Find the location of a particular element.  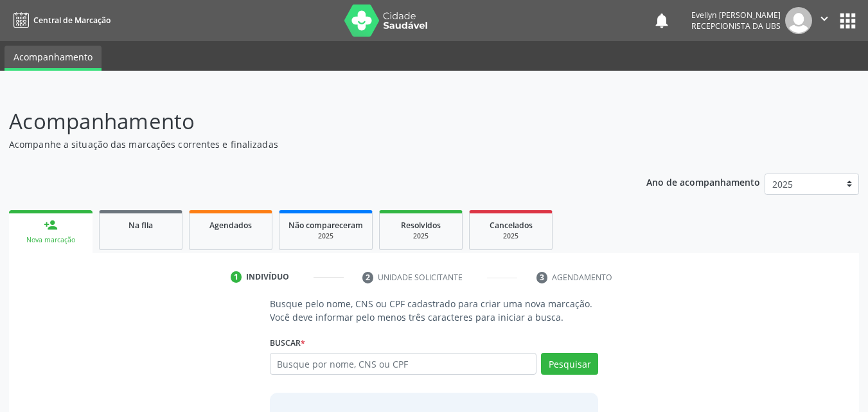

span: Não compareceram is located at coordinates (326, 225).